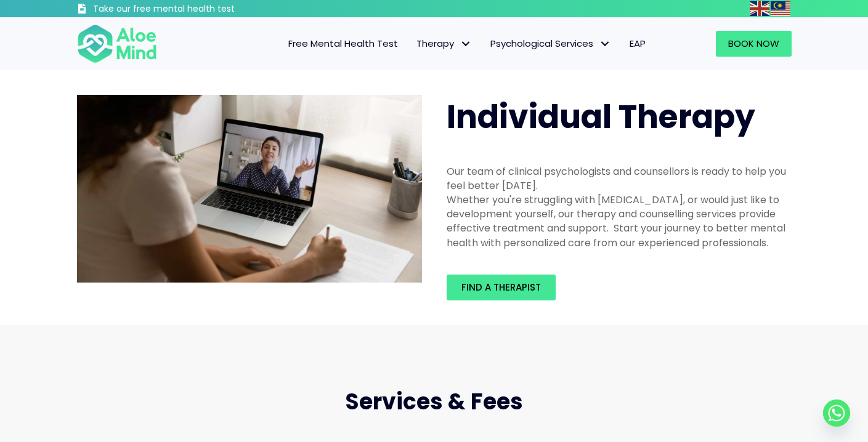 This screenshot has width=868, height=442. What do you see at coordinates (501, 287) in the screenshot?
I see `a: Find a therapist` at bounding box center [501, 287].